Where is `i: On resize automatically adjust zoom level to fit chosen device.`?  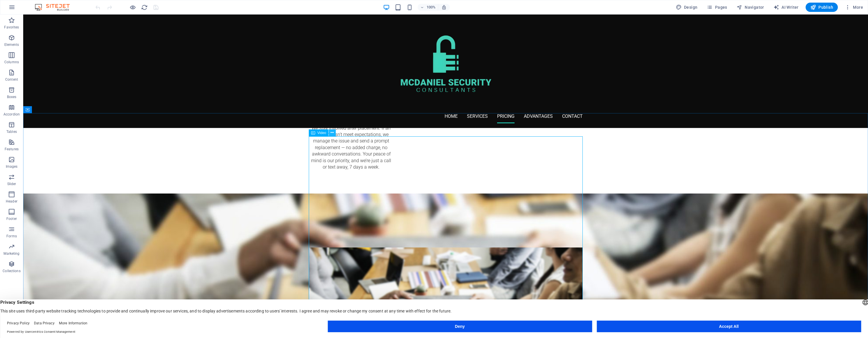
i: On resize automatically adjust zoom level to fit chosen device. is located at coordinates (444, 7).